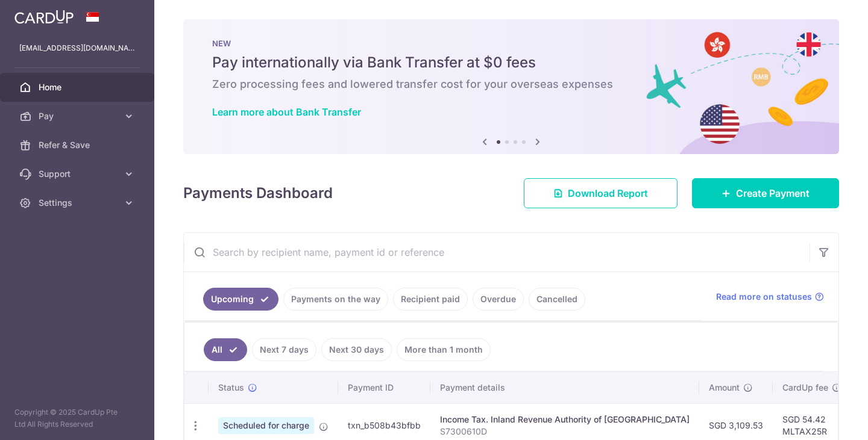 Image resolution: width=868 pixels, height=440 pixels. I want to click on a: Create Payment, so click(765, 193).